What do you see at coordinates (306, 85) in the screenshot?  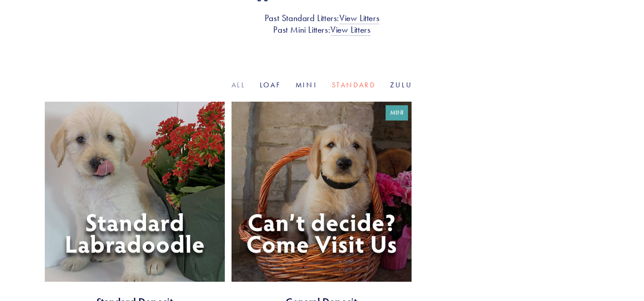 I see `a: Mini` at bounding box center [306, 85].